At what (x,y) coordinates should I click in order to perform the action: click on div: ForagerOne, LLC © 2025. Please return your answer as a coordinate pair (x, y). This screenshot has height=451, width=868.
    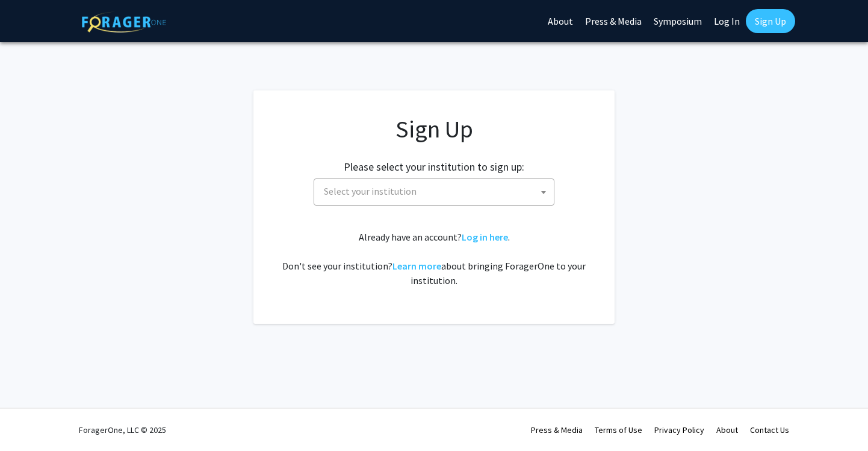
    Looking at the image, I should click on (122, 430).